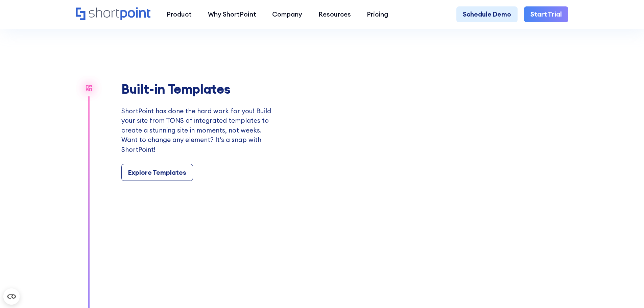 The height and width of the screenshot is (308, 644). What do you see at coordinates (113, 14) in the screenshot?
I see `a: Home` at bounding box center [113, 14].